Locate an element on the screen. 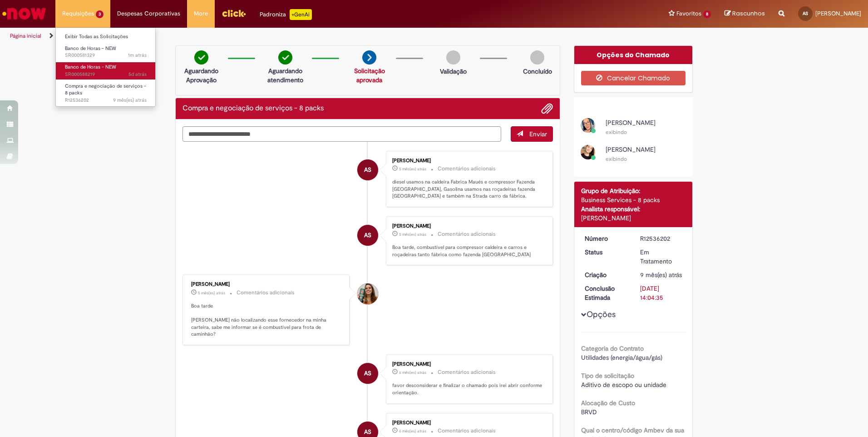 The image size is (868, 437). h2: Compra e negociação de serviços - 8 packs Histórico de tíquete is located at coordinates (253, 108).